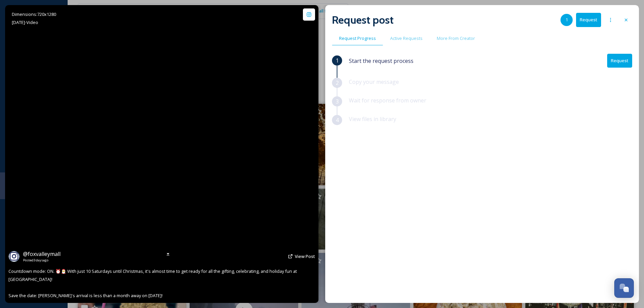 This screenshot has width=644, height=308. What do you see at coordinates (358, 38) in the screenshot?
I see `span: Request Progress` at bounding box center [358, 38].